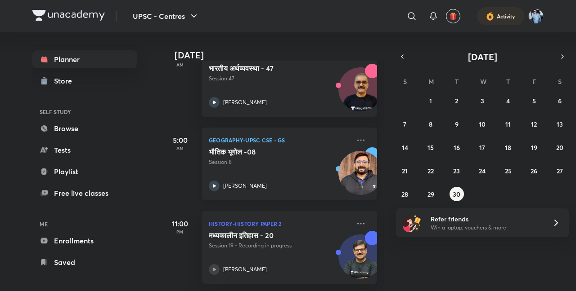 Image resolution: width=576 pixels, height=291 pixels. Describe the element at coordinates (68, 16) in the screenshot. I see `a: Company Logo` at that location.